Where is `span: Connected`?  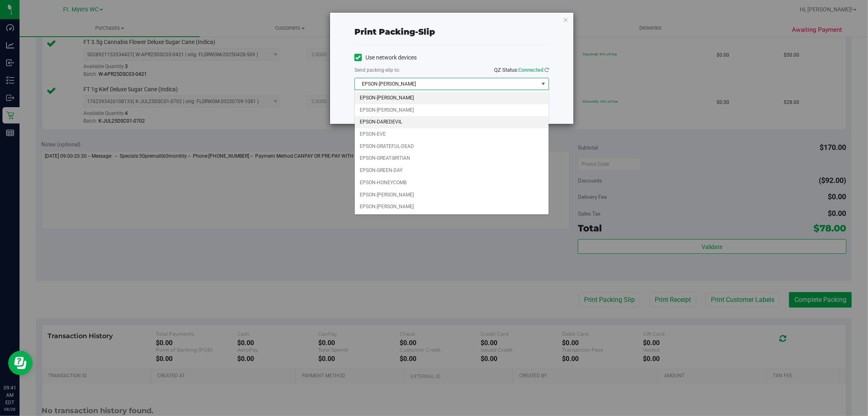
span: Connected is located at coordinates (530, 70).